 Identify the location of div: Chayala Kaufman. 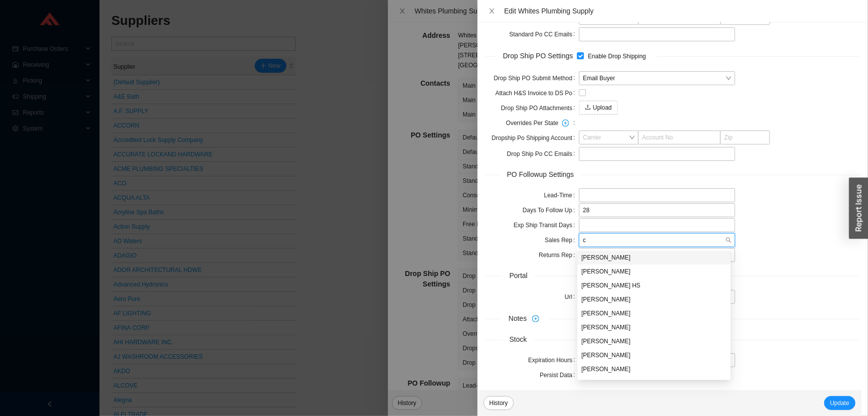
(655, 272).